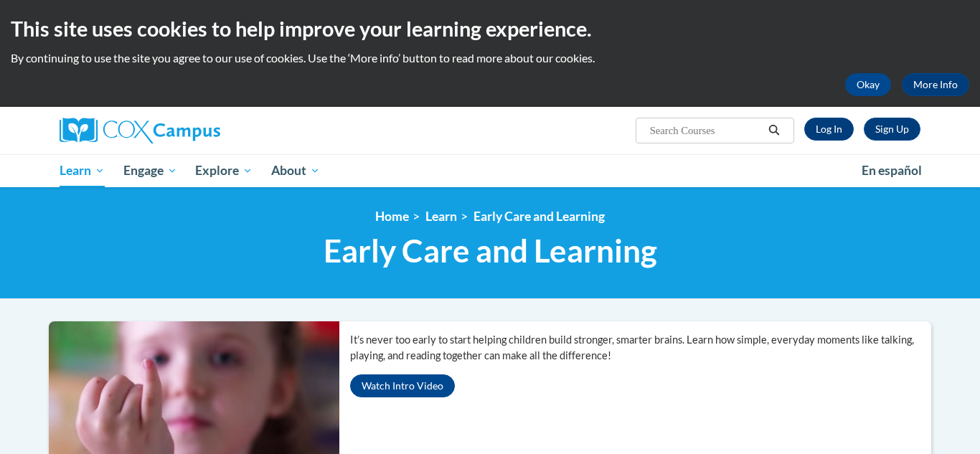 This screenshot has height=454, width=980. I want to click on a: More Info, so click(936, 84).